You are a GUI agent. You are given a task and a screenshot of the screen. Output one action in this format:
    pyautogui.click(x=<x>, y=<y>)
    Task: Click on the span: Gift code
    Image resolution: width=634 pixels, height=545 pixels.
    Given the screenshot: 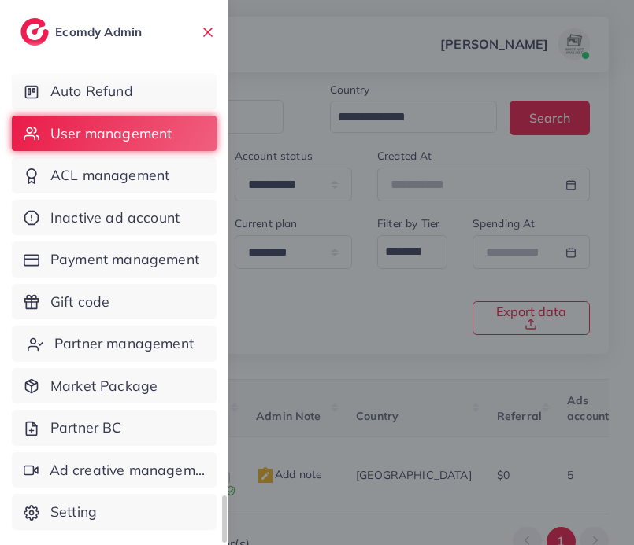 What is the action you would take?
    pyautogui.click(x=79, y=302)
    